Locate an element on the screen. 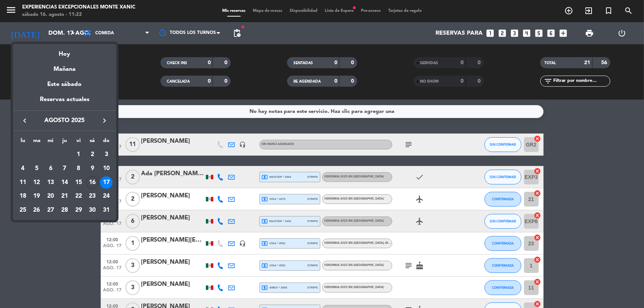  div: 13 is located at coordinates (51, 182).